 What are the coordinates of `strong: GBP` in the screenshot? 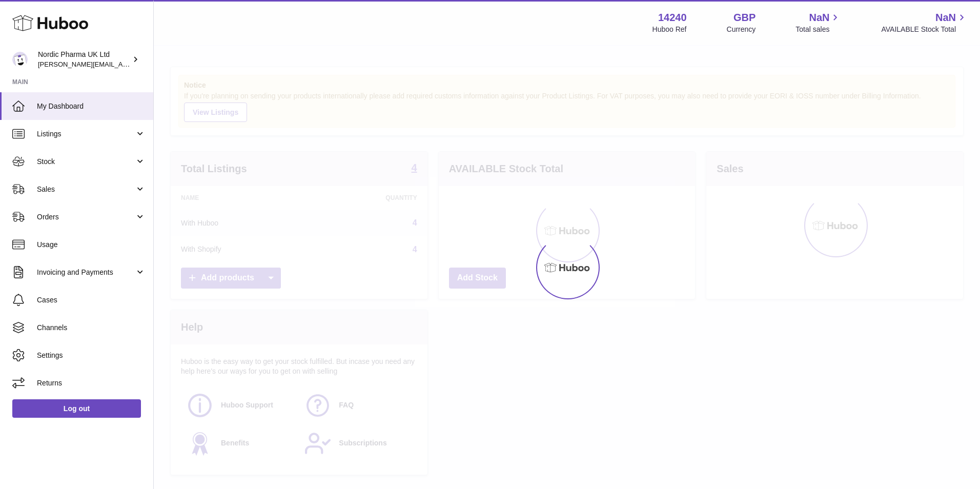 It's located at (744, 18).